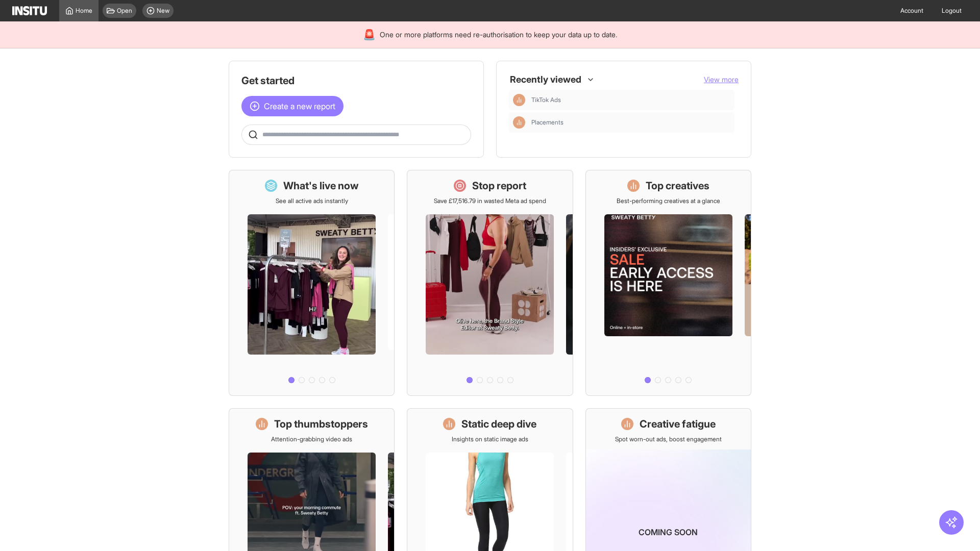 This screenshot has width=980, height=551. What do you see at coordinates (321, 186) in the screenshot?
I see `h1: What's live now` at bounding box center [321, 186].